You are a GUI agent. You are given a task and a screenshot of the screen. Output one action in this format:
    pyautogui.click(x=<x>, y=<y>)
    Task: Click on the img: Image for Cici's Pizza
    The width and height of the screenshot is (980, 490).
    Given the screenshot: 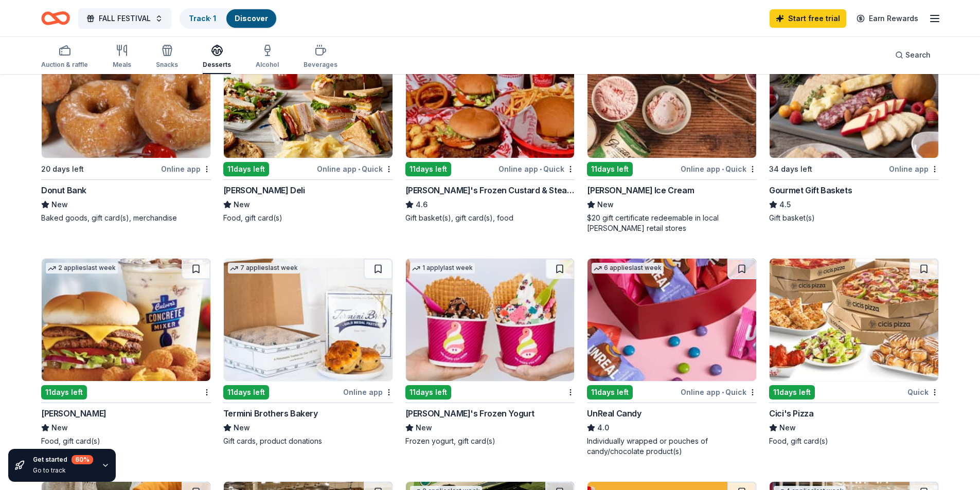 What is the action you would take?
    pyautogui.click(x=854, y=320)
    